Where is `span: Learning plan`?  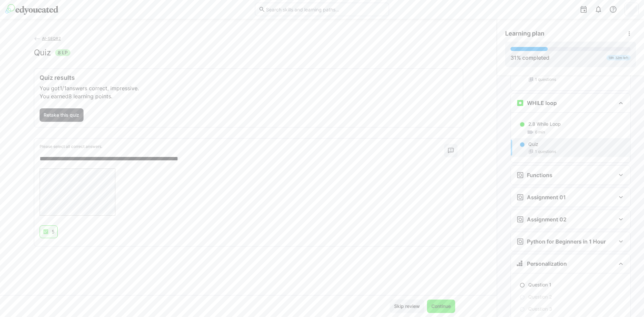
span: Learning plan is located at coordinates (524, 33).